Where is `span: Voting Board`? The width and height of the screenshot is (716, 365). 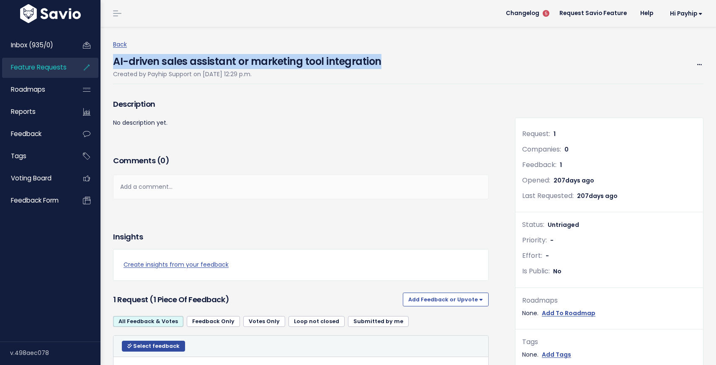 span: Voting Board is located at coordinates (31, 178).